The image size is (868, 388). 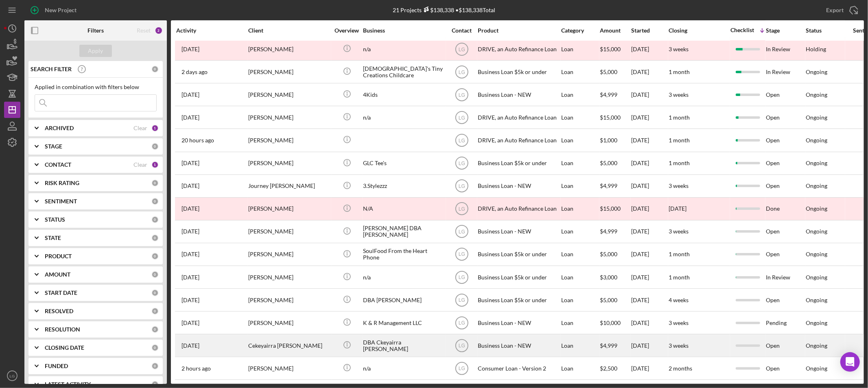 What do you see at coordinates (519, 117) in the screenshot?
I see `div: DRIVE, an Auto Refinance Loan` at bounding box center [519, 117].